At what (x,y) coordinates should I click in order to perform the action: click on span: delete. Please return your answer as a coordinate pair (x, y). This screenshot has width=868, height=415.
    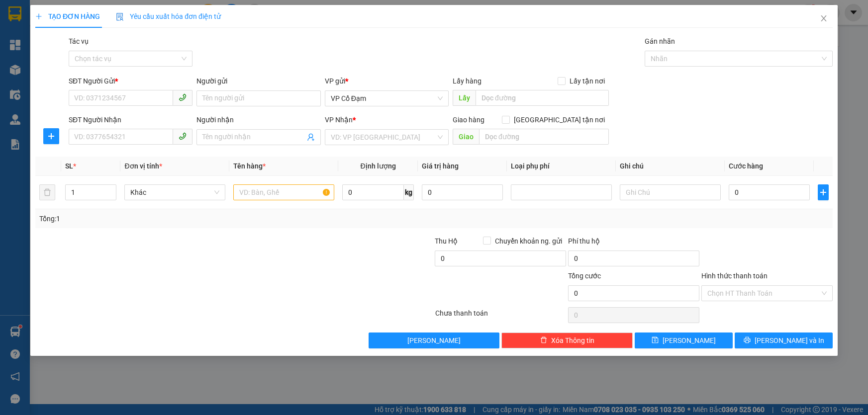
    Looking at the image, I should click on (544, 340).